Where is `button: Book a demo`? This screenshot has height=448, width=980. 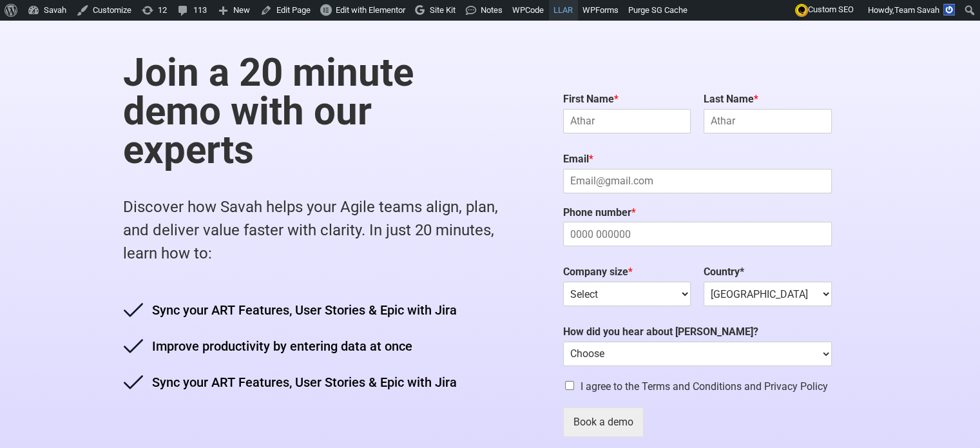
button: Book a demo is located at coordinates (603, 422).